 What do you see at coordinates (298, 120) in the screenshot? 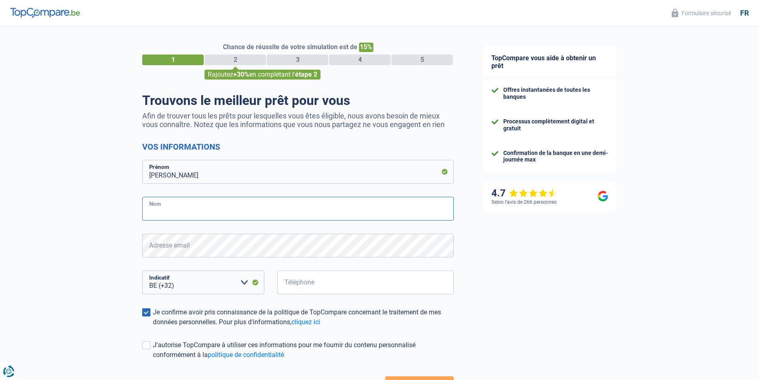
I see `p: Afin de trouver tous les prêts pour lesquelles vous êtes éligible, nous avons besoin de mieux vou...` at bounding box center [298, 120].